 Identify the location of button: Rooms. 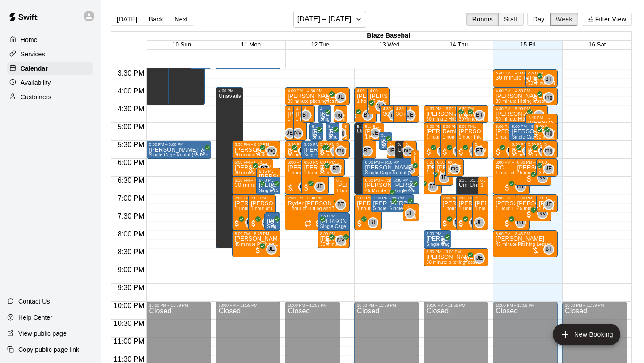
(483, 19).